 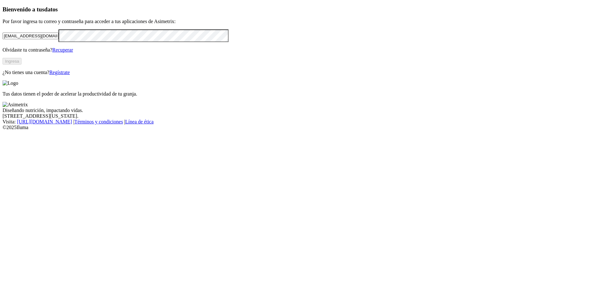 What do you see at coordinates (304, 94) in the screenshot?
I see `p: Tus datos tienen el poder de acelerar la productividad de tu granja.` at bounding box center [304, 94].